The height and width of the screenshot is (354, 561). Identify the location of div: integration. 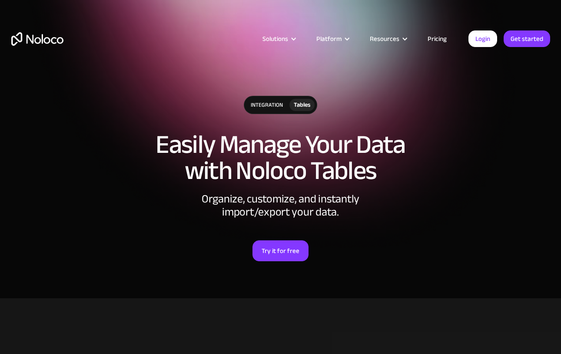
(267, 105).